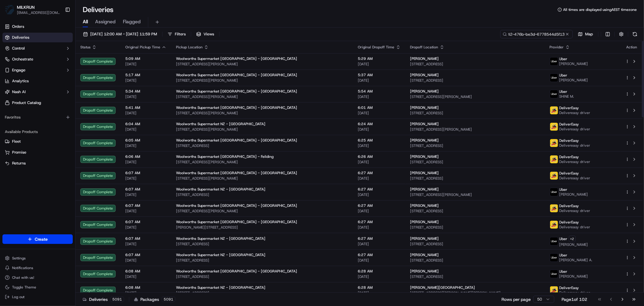 The height and width of the screenshot is (306, 644). I want to click on a: Fleet, so click(37, 142).